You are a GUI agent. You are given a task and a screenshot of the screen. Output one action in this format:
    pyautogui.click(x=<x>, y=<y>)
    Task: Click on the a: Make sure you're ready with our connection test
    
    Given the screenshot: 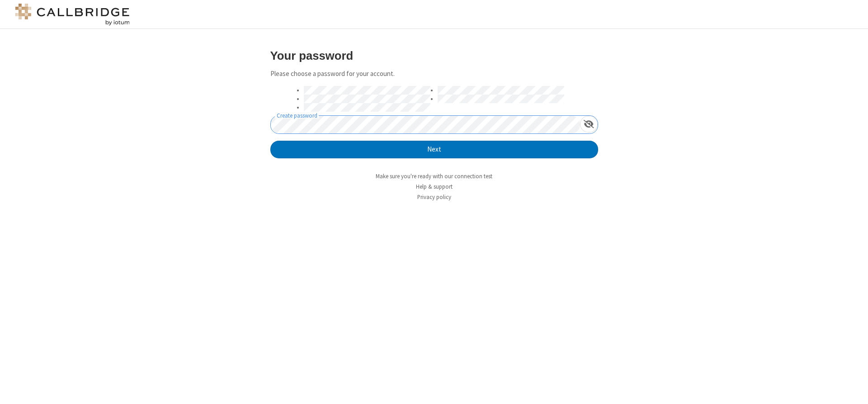 What is the action you would take?
    pyautogui.click(x=434, y=176)
    